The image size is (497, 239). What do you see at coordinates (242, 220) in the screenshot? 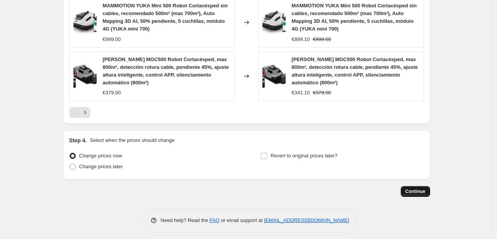
I see `span: or email support at` at bounding box center [242, 220].